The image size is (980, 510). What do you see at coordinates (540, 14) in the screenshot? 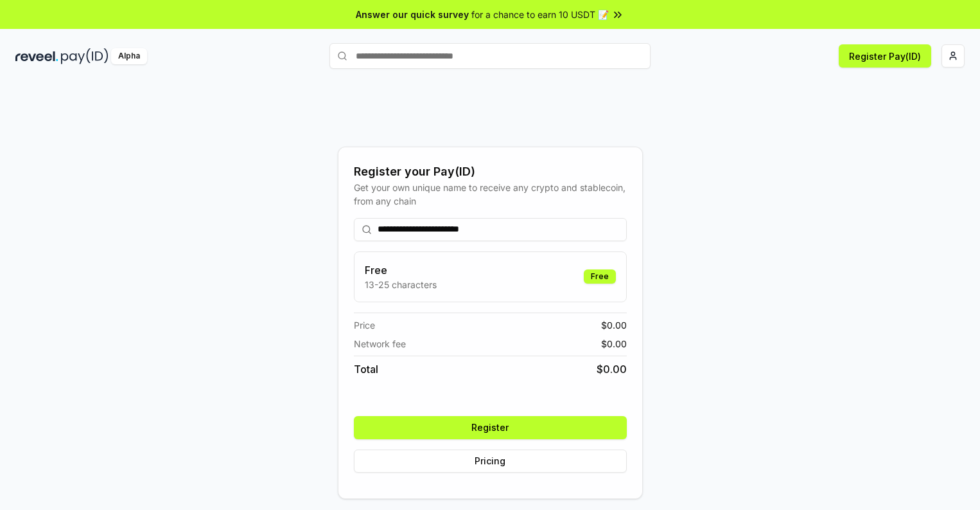
I see `span: for a chance to earn 10 USDT 📝` at bounding box center [540, 14].